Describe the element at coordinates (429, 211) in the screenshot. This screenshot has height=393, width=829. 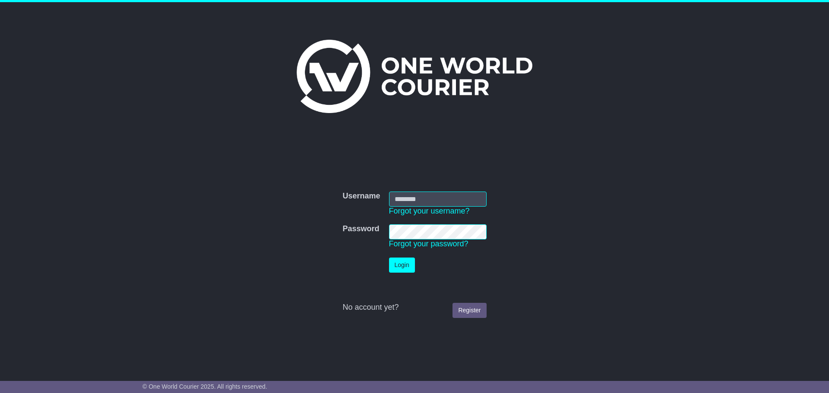
I see `a: Forgot your username?` at that location.